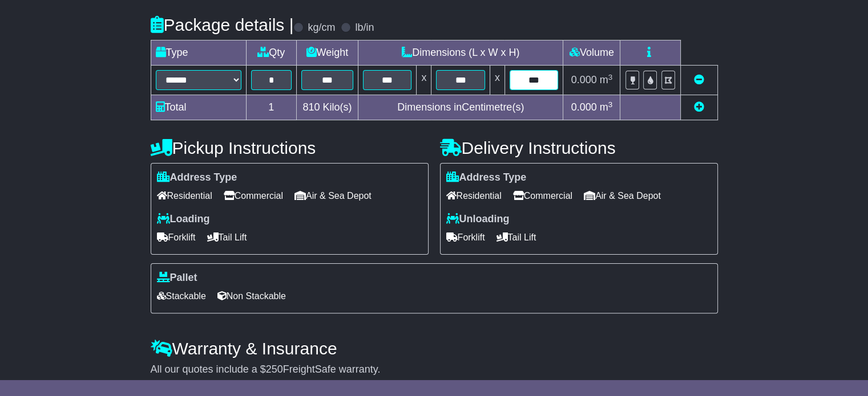 This screenshot has width=868, height=396. What do you see at coordinates (434, 370) in the screenshot?
I see `div: All our quotes include a $ FreightSafe warranty.` at bounding box center [434, 370].